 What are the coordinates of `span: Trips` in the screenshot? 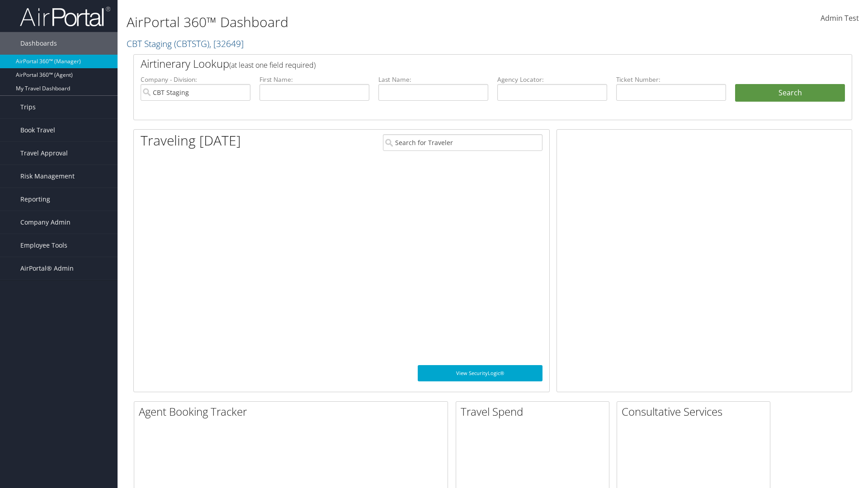 It's located at (28, 107).